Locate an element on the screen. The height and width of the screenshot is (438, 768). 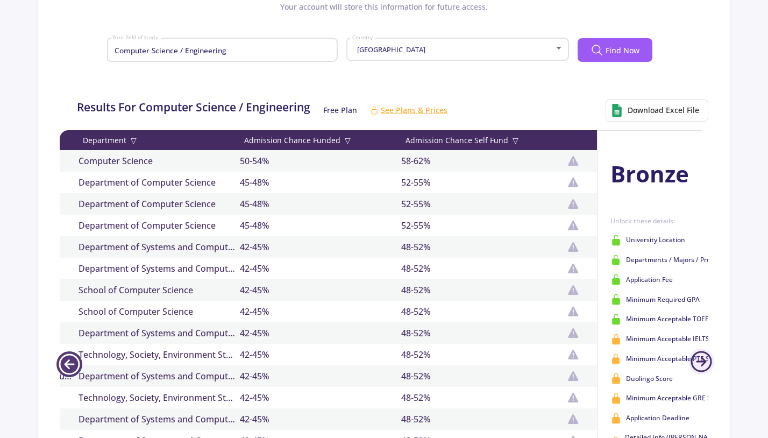
span: Find Now is located at coordinates (622, 50).